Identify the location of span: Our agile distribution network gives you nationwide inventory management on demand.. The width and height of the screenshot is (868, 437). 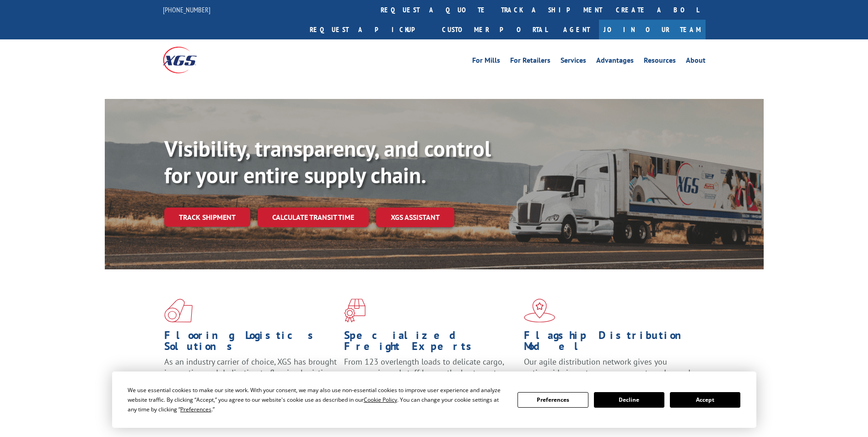
(608, 367).